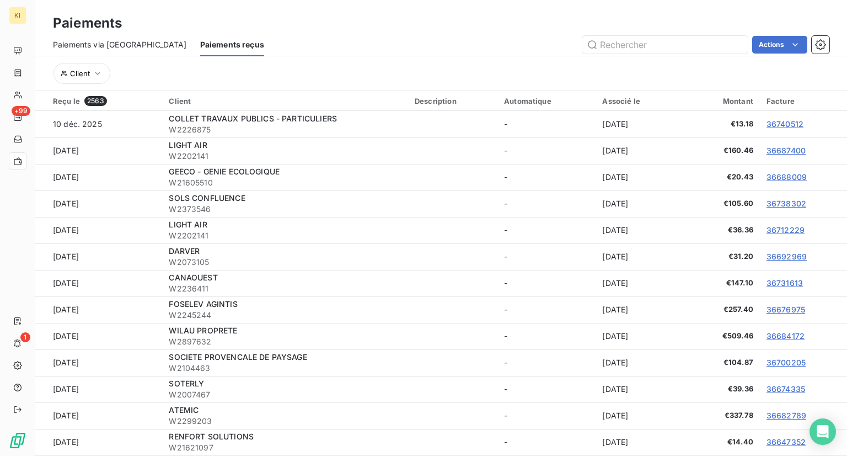 This screenshot has height=456, width=847. What do you see at coordinates (193, 277) in the screenshot?
I see `span: CANAOUEST` at bounding box center [193, 277].